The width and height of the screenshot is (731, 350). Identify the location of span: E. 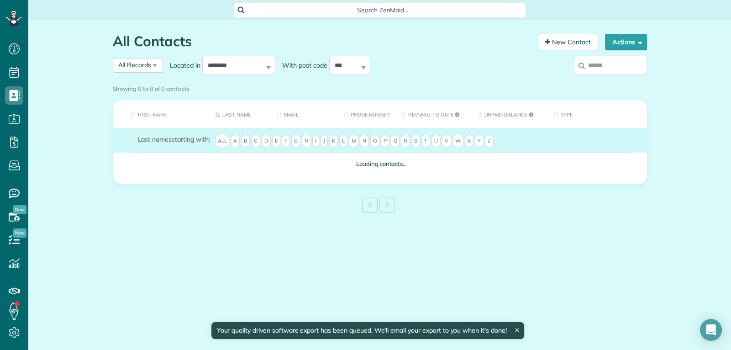
(276, 141).